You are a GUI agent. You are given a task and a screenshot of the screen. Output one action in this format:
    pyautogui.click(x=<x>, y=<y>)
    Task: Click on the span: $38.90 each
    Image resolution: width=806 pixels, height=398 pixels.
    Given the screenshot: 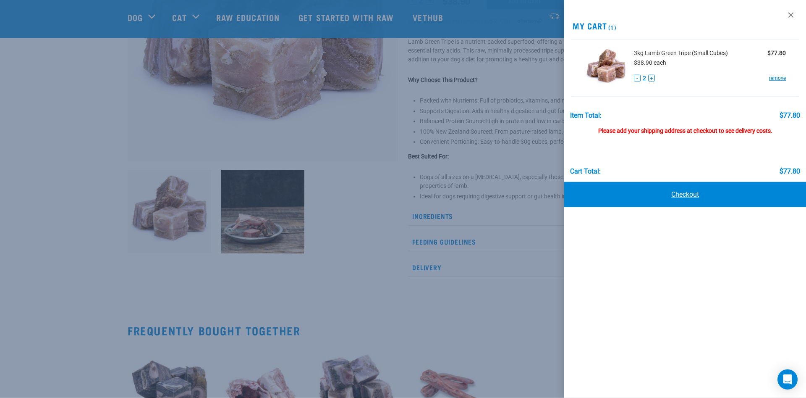 What is the action you would take?
    pyautogui.click(x=650, y=63)
    